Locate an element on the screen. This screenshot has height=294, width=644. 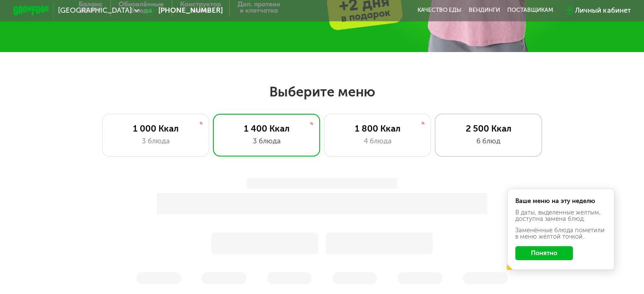
div: 6 блюд is located at coordinates (488, 141).